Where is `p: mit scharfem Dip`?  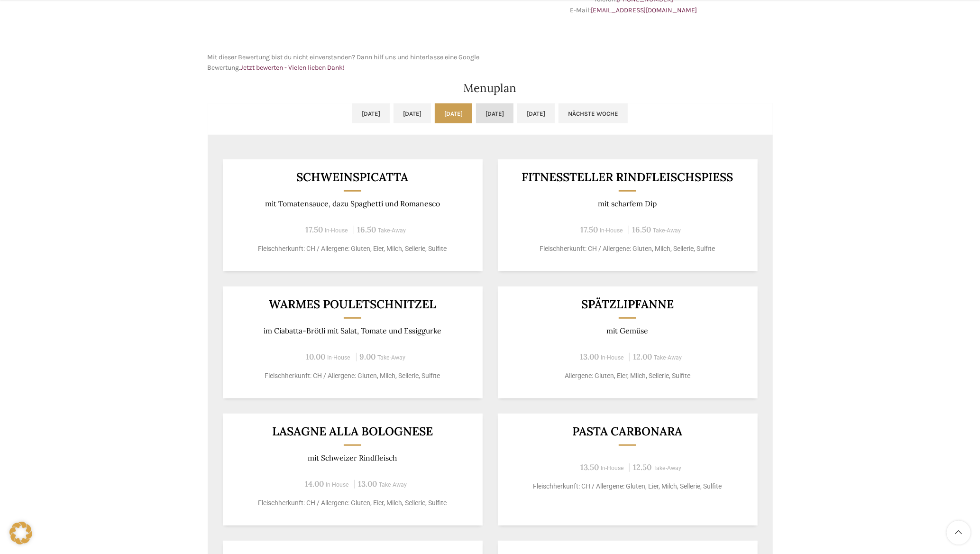 p: mit scharfem Dip is located at coordinates (627, 204).